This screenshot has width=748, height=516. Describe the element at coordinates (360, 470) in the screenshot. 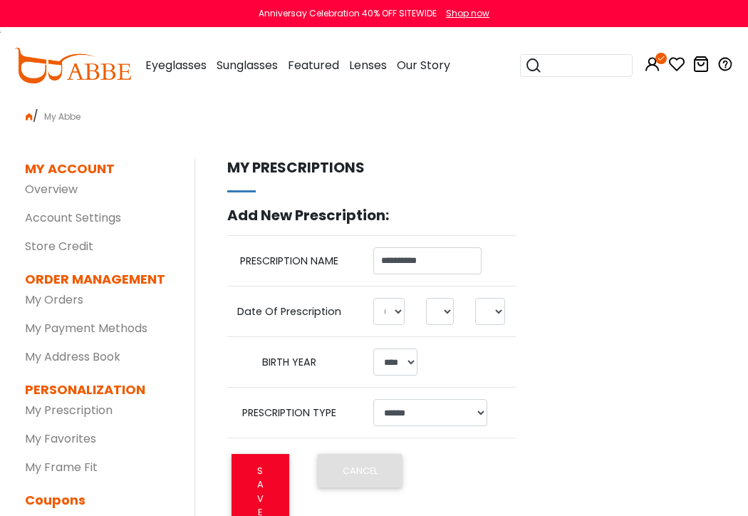

I see `a: CANCEL` at that location.